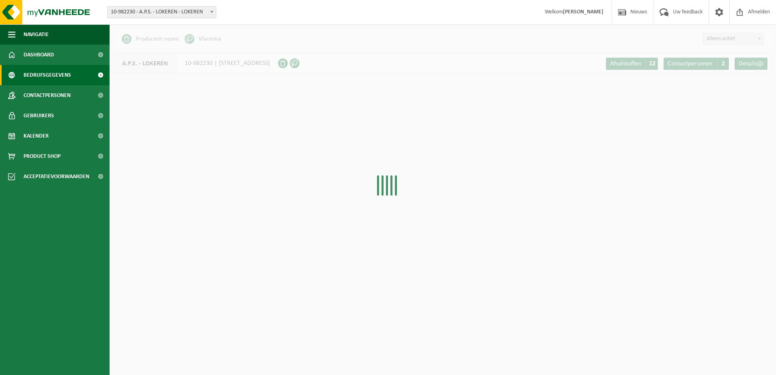 The image size is (776, 375). What do you see at coordinates (56, 177) in the screenshot?
I see `span: Acceptatievoorwaarden` at bounding box center [56, 177].